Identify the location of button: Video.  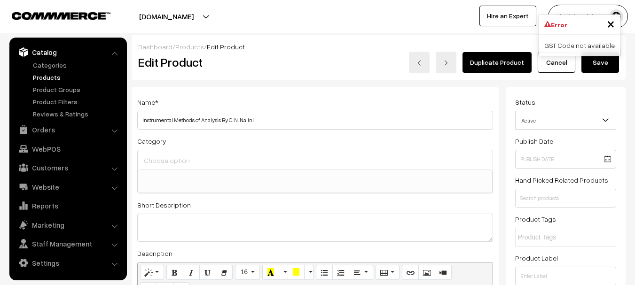
(443, 273).